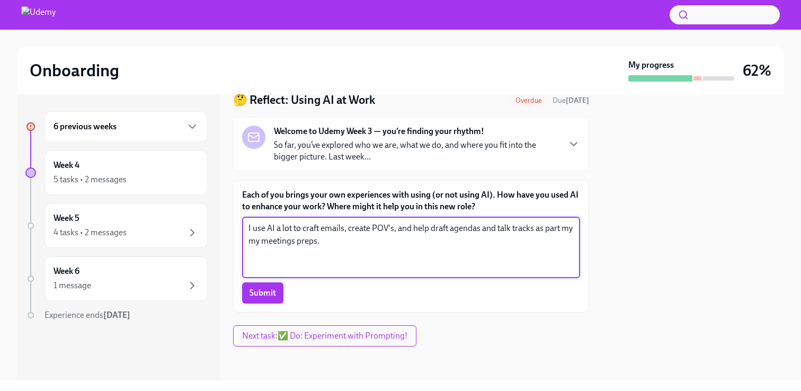 The width and height of the screenshot is (801, 391). I want to click on strong: My progress, so click(651, 65).